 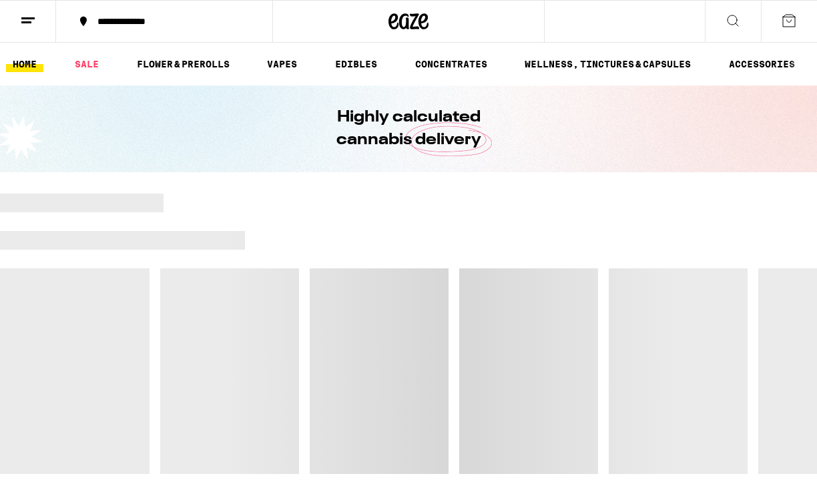 What do you see at coordinates (282, 64) in the screenshot?
I see `a: VAPES` at bounding box center [282, 64].